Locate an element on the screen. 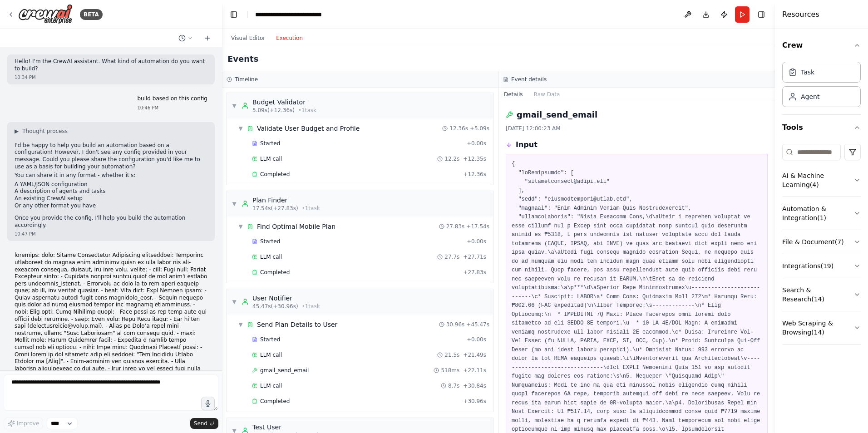 The height and width of the screenshot is (433, 868). p: I'd be happy to help you build an automation based on a configuration! However, I don't see any c... is located at coordinates (111, 156).